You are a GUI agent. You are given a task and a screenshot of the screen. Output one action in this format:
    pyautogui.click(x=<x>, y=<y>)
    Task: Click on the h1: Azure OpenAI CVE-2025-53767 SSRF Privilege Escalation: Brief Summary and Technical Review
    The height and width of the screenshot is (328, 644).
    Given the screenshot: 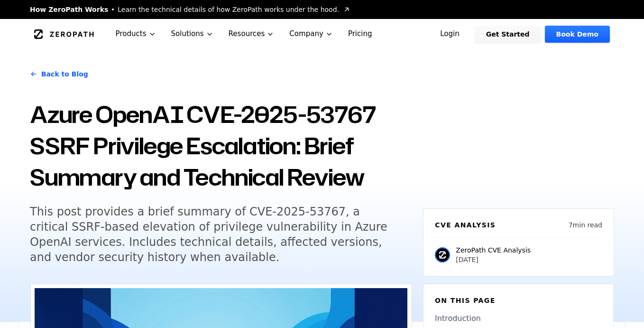 What is the action you would take?
    pyautogui.click(x=220, y=146)
    